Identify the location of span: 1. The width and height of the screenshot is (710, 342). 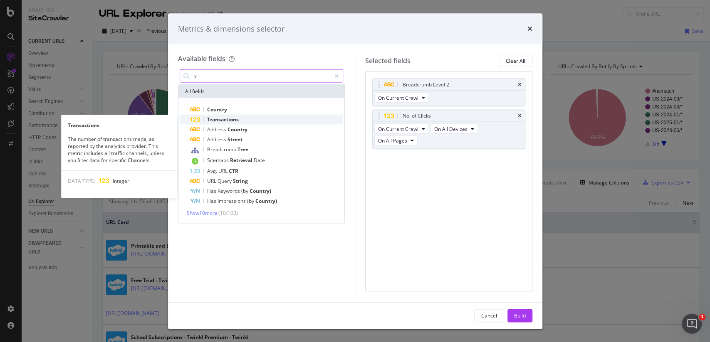
(702, 317).